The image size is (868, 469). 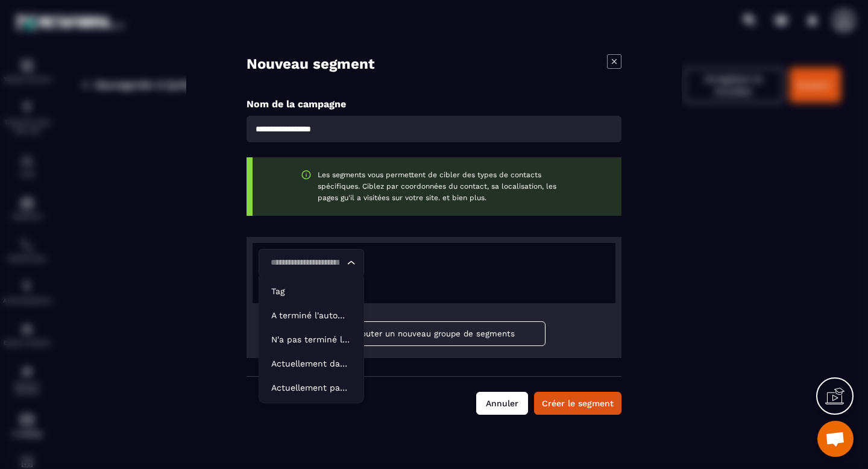 What do you see at coordinates (310, 64) in the screenshot?
I see `h4: Nouveau segment` at bounding box center [310, 64].